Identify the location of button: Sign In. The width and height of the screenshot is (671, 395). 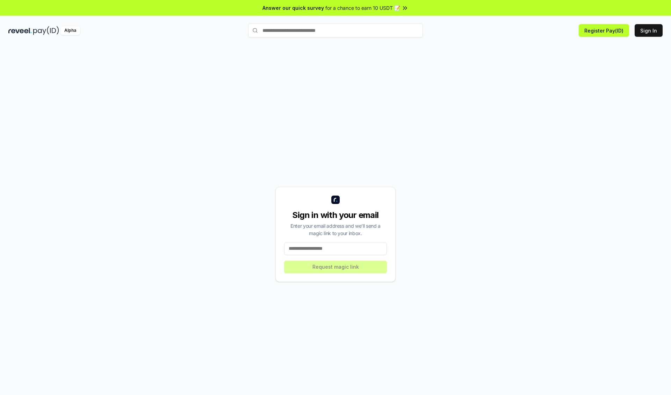
(649, 30).